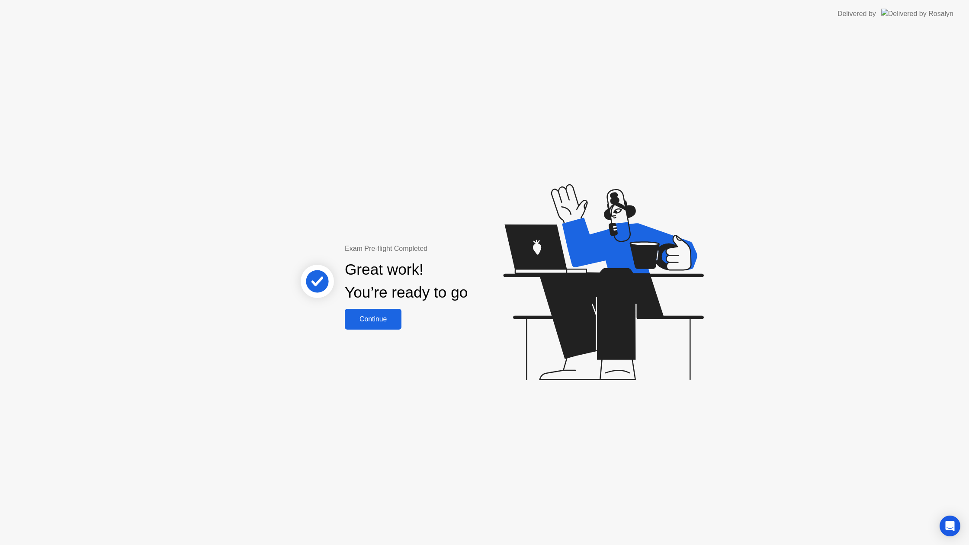 This screenshot has width=969, height=545. Describe the element at coordinates (406, 281) in the screenshot. I see `div: Great work! You’re ready to go` at that location.